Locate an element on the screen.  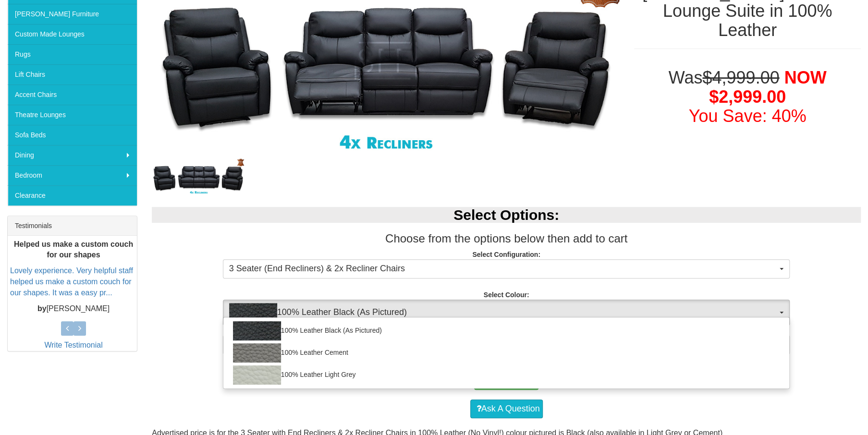
span: 100% Leather Black (As Pictured) is located at coordinates (503, 313).